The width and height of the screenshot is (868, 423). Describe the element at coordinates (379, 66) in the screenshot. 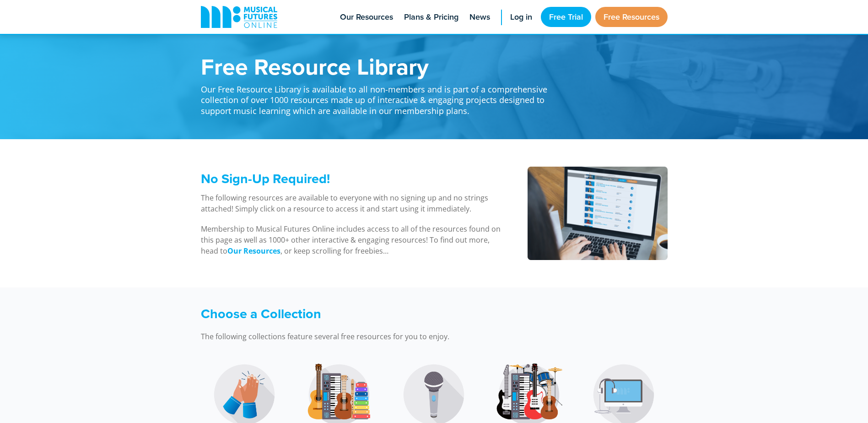

I see `h1: Free Resource Library` at that location.